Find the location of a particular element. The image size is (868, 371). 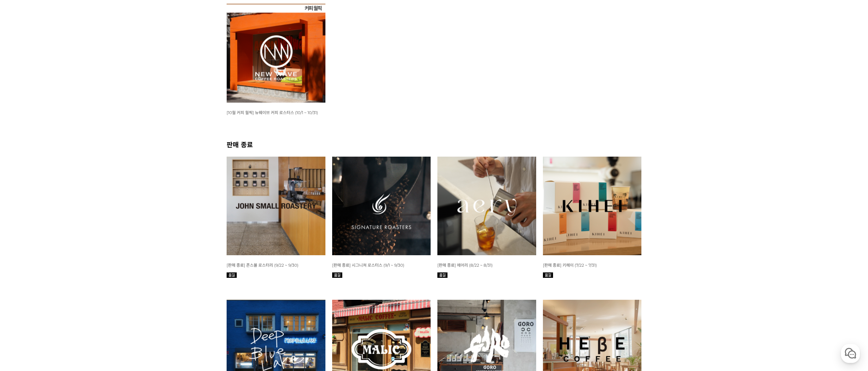

span: [10월 커피 월픽] 뉴웨이브 커피 로스터스 (10/1 ~ 10/31) is located at coordinates (272, 112).